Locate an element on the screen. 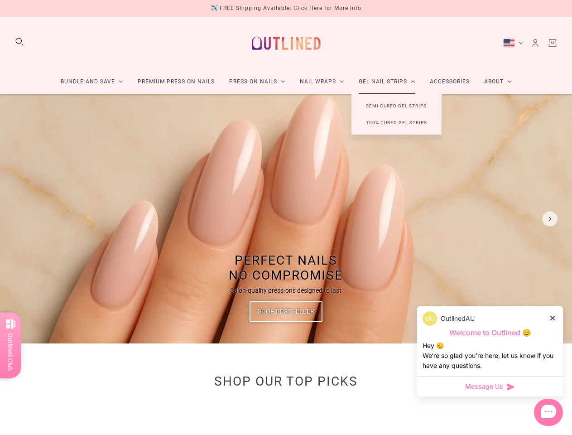 The image size is (572, 435). a: Account is located at coordinates (536, 43).